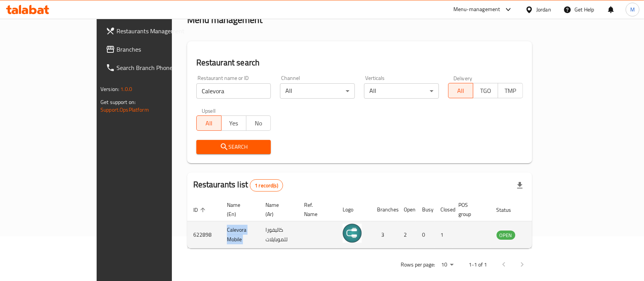 The image size is (644, 281). I want to click on span: Name (En), so click(238, 209).